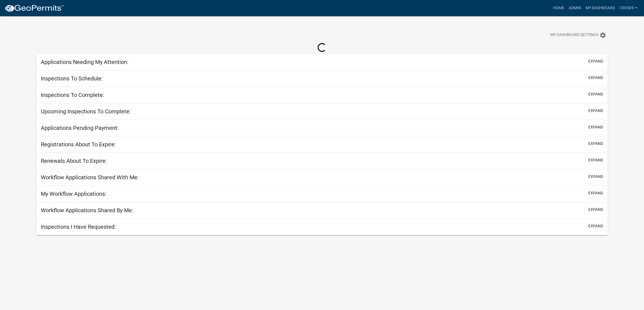 Image resolution: width=644 pixels, height=310 pixels. What do you see at coordinates (84, 62) in the screenshot?
I see `h5: Applications Needing My Attention:` at bounding box center [84, 62].